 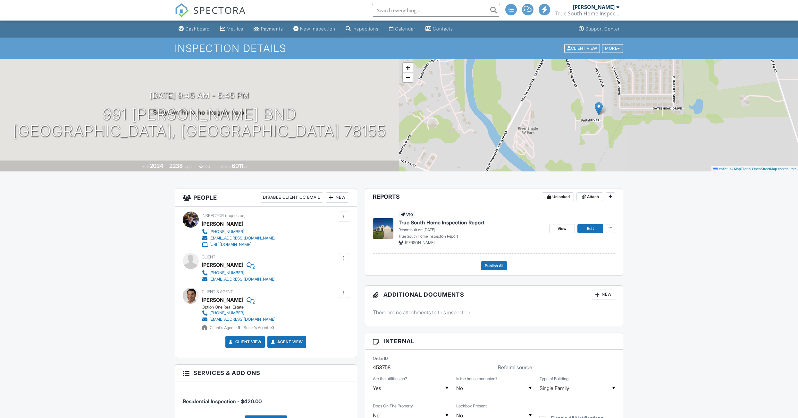 I want to click on label: Type of Building, so click(x=554, y=378).